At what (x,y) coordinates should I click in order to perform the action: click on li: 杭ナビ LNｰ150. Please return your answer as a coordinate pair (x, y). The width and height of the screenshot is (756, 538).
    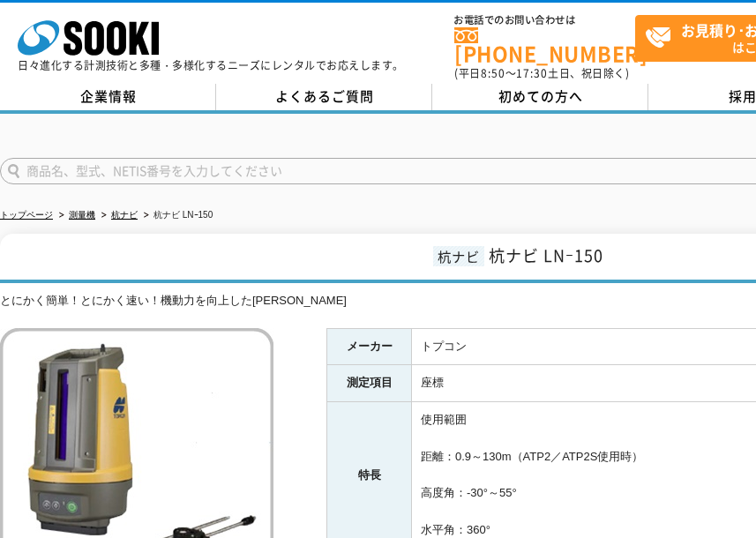
    Looking at the image, I should click on (177, 215).